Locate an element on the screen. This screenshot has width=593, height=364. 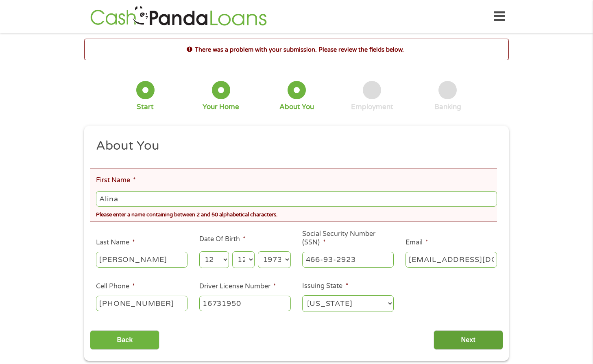
label: Social Security Number (SSN) is located at coordinates (348, 238).